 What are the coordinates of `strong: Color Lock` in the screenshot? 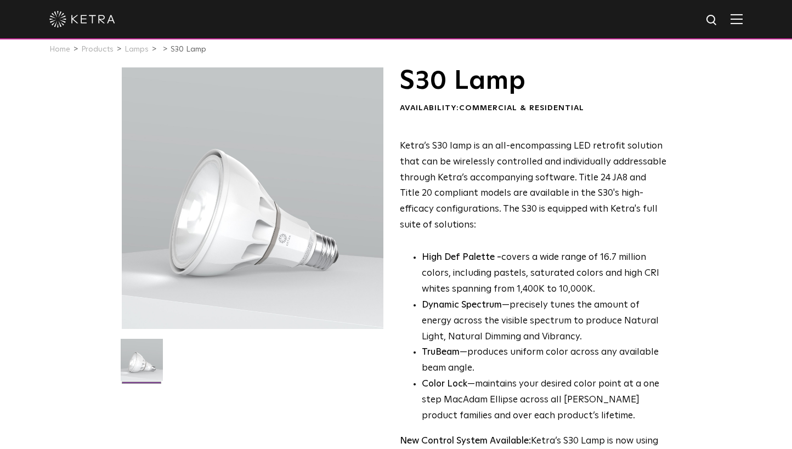 It's located at (444, 384).